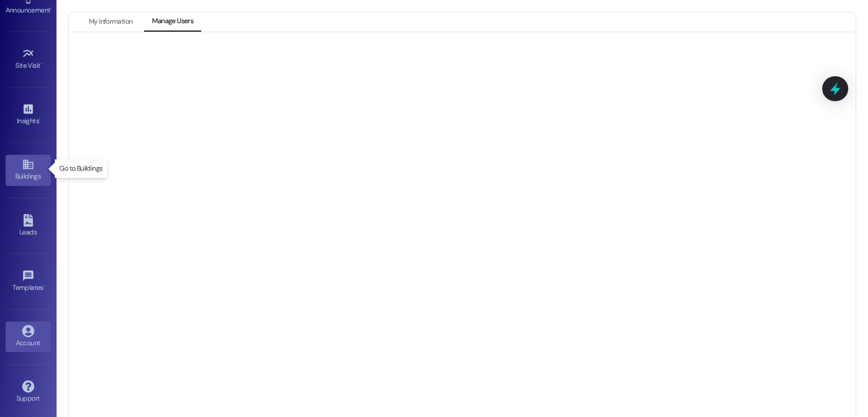 This screenshot has height=417, width=868. I want to click on a: Support, so click(28, 392).